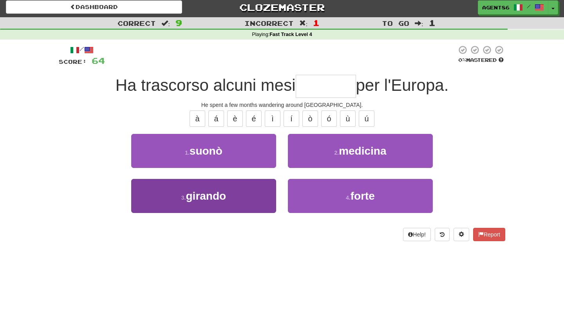  Describe the element at coordinates (206, 196) in the screenshot. I see `span: girando` at that location.